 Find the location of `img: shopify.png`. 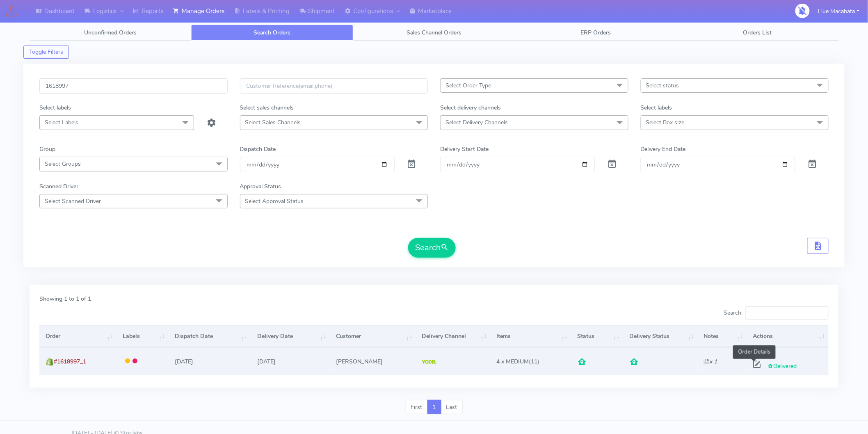

img: shopify.png is located at coordinates (50, 362).